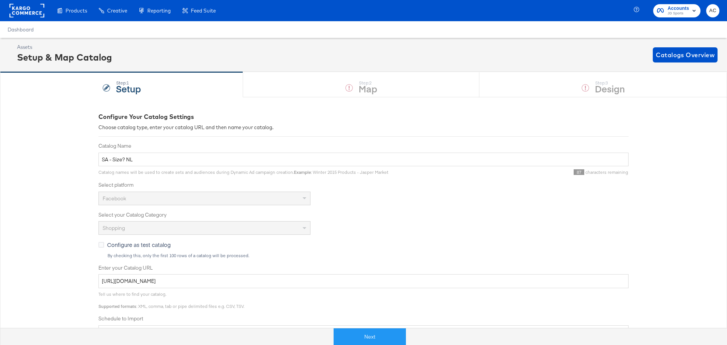 The height and width of the screenshot is (345, 727). Describe the element at coordinates (139, 245) in the screenshot. I see `span: Configure as test catalog` at that location.